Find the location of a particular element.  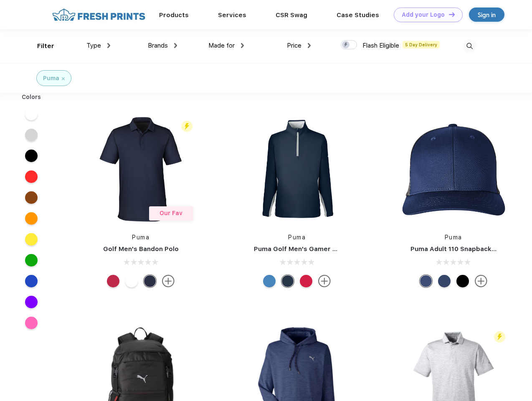

span: 5 Day Delivery is located at coordinates (420, 45).